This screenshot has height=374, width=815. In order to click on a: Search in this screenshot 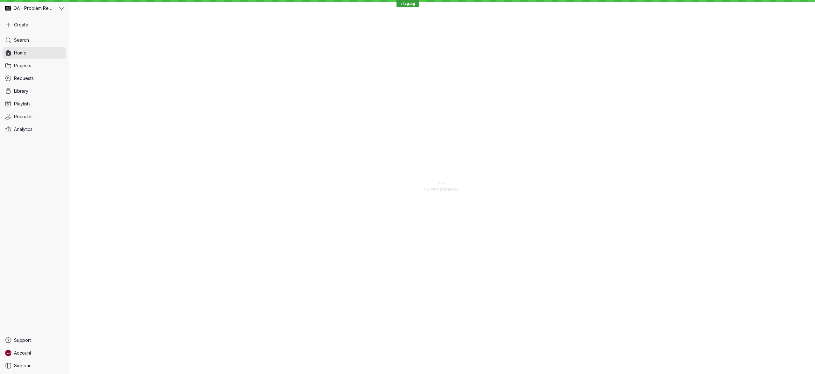, I will do `click(34, 40)`.